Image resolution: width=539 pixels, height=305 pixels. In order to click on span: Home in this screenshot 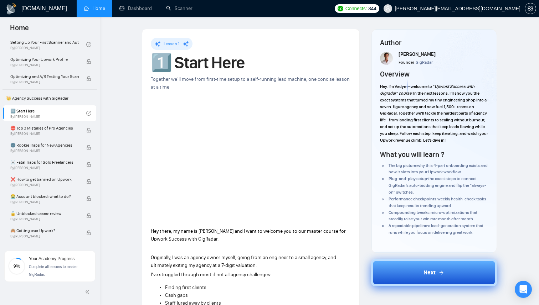, I will do `click(19, 30)`.